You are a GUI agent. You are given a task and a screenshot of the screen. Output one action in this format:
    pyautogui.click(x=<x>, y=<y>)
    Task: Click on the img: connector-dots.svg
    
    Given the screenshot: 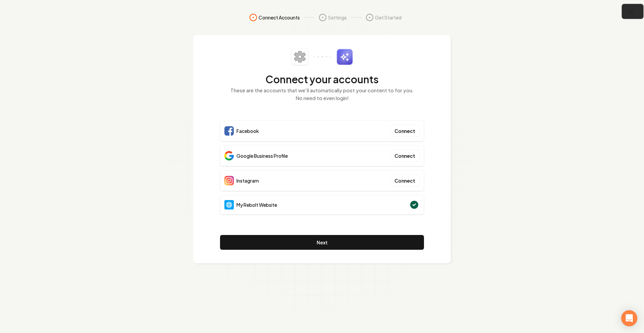 What is the action you would take?
    pyautogui.click(x=322, y=57)
    